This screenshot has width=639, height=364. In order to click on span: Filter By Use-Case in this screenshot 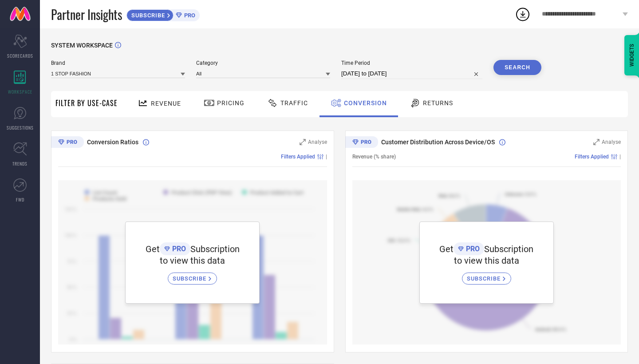, I will do `click(86, 103)`.